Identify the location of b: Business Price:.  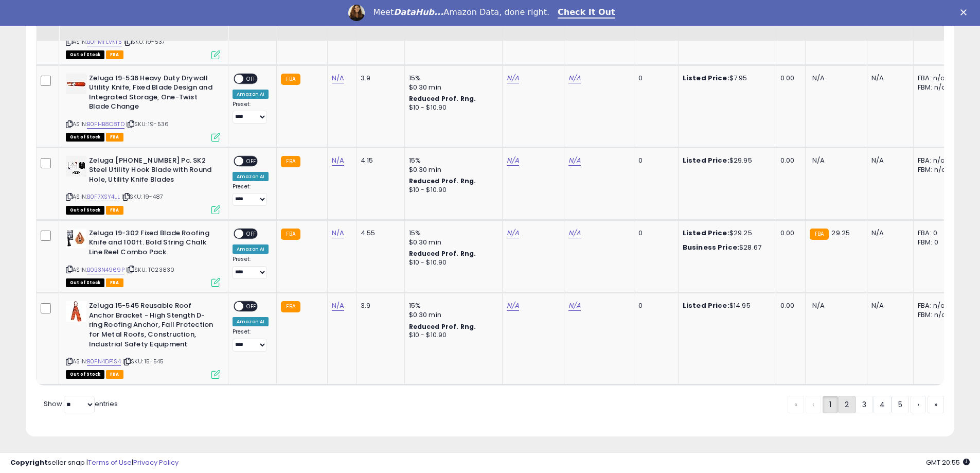
(711, 247).